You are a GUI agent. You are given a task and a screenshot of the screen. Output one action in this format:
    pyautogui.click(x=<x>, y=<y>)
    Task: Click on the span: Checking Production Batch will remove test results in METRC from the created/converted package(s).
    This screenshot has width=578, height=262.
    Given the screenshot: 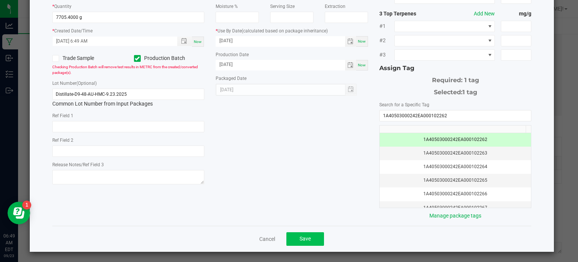 What is the action you would take?
    pyautogui.click(x=125, y=70)
    